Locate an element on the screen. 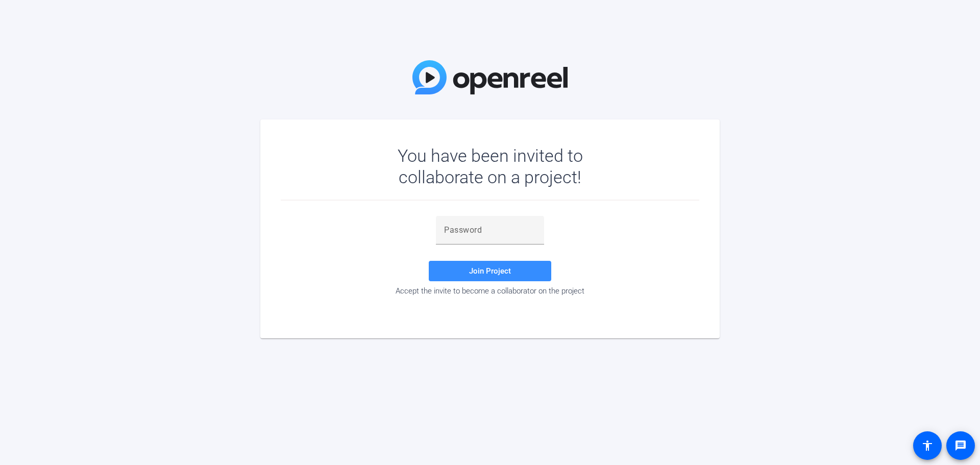  mat-icon: accessibility is located at coordinates (927, 446).